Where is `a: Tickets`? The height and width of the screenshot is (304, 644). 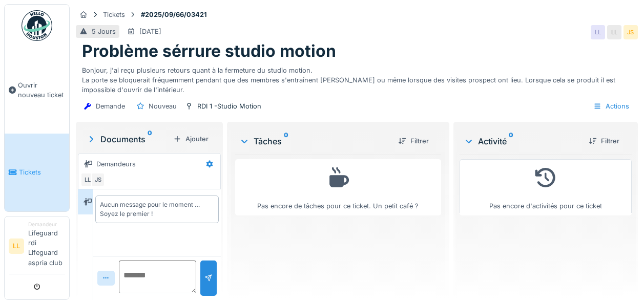 a: Tickets is located at coordinates (37, 172).